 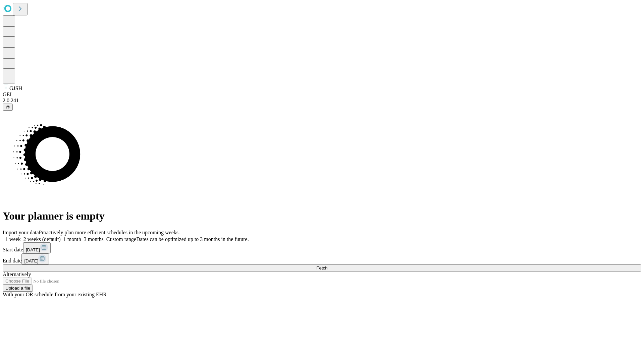 I want to click on button: Fetch, so click(x=322, y=268).